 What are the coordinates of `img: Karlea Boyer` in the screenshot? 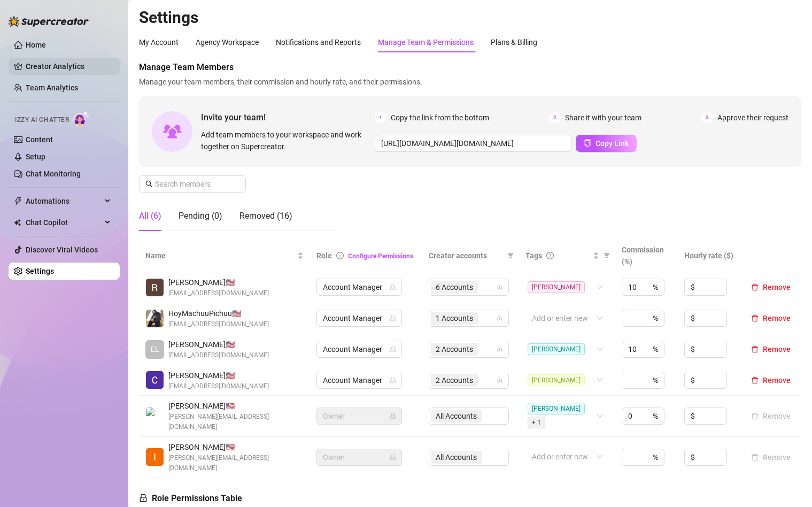 It's located at (155, 416).